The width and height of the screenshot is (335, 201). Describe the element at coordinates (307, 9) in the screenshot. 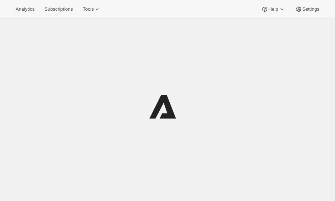

I see `button: Settings` at that location.